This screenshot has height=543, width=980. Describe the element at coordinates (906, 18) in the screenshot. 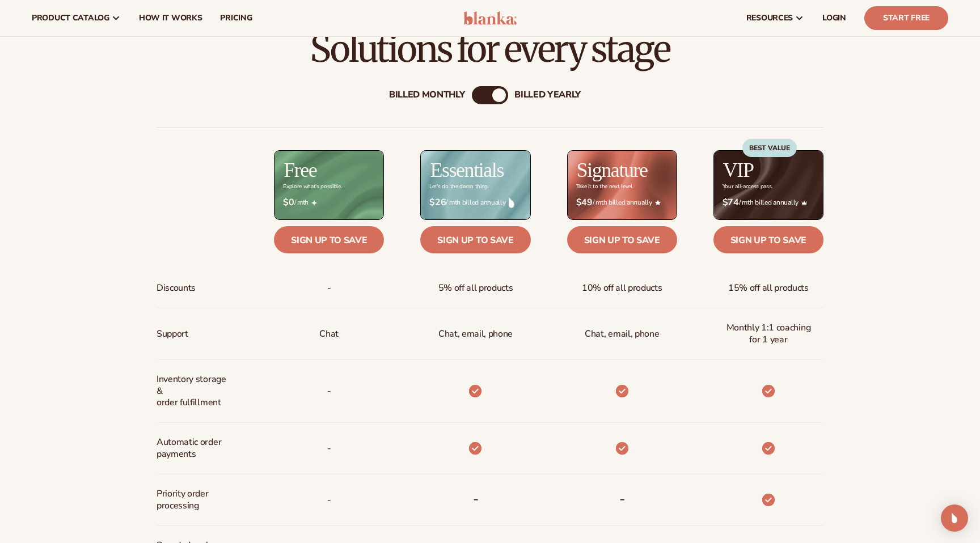

I see `a: Start Free` at that location.